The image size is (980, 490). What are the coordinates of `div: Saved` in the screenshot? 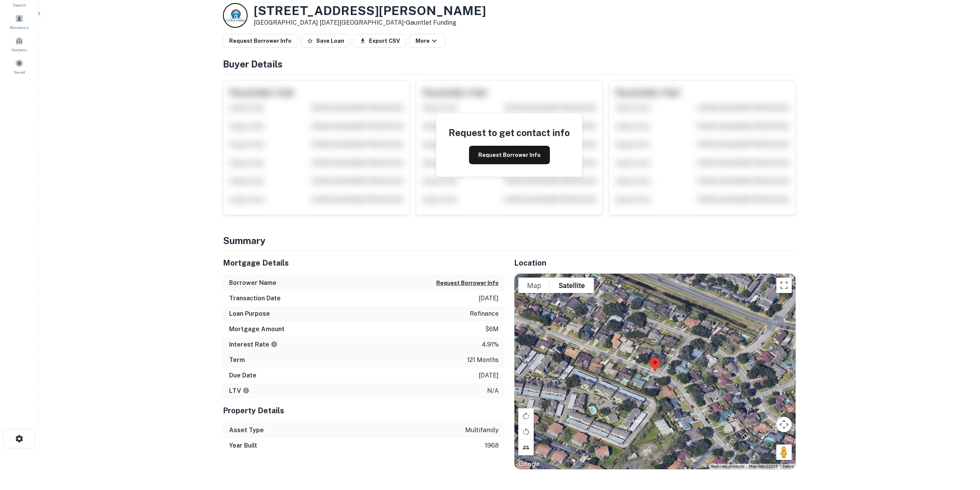 It's located at (19, 66).